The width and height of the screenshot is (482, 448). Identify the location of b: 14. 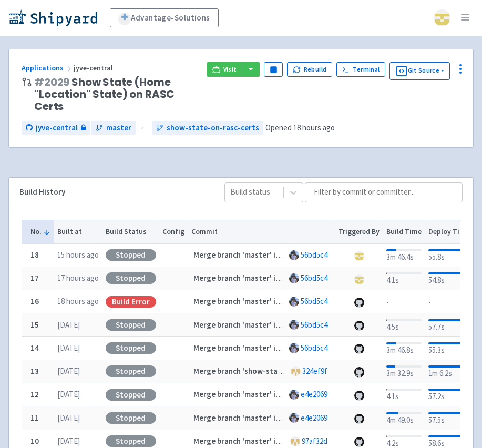
(35, 348).